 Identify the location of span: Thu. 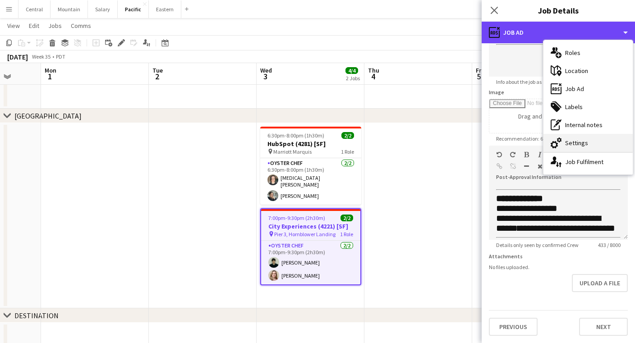
(373, 70).